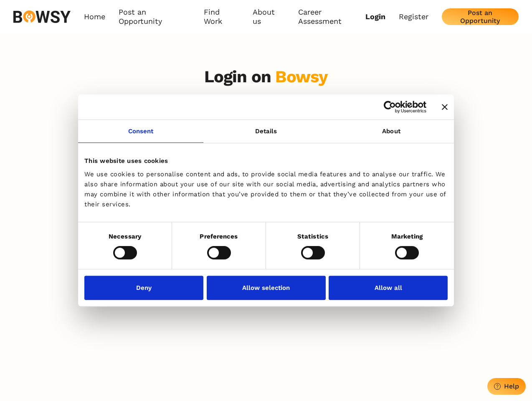  I want to click on strong: Statistics, so click(313, 236).